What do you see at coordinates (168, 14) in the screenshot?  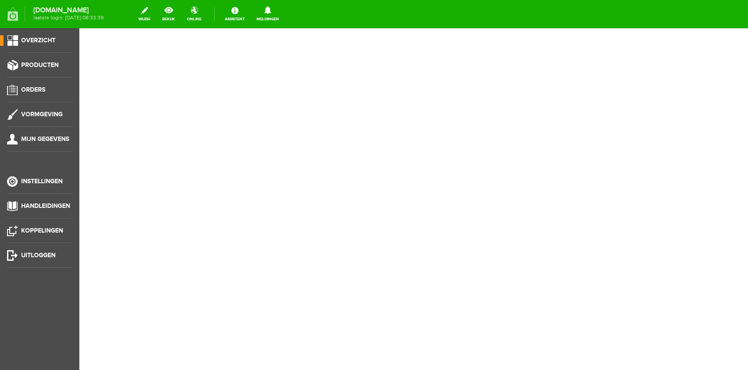 I see `a: bekijk` at bounding box center [168, 14].